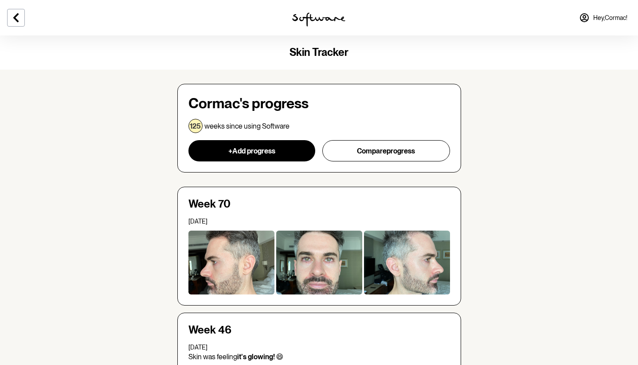  What do you see at coordinates (401, 151) in the screenshot?
I see `span: progress` at bounding box center [401, 151].